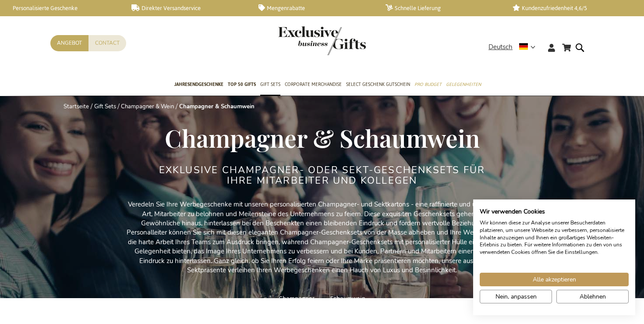 This screenshot has width=644, height=324. I want to click on span: Gift Sets, so click(270, 84).